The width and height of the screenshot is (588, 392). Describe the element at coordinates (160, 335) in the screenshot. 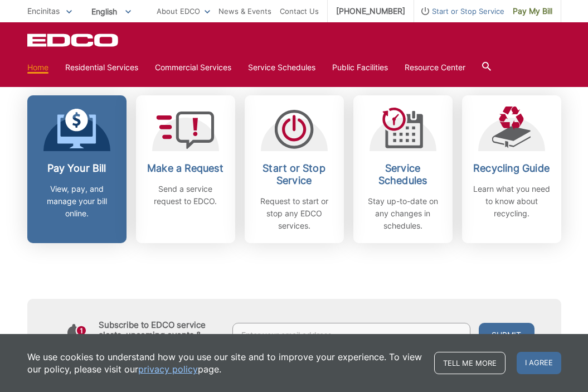

I see `h4: Subscribe to EDCO service alerts, upcoming events & environmental news:` at that location.